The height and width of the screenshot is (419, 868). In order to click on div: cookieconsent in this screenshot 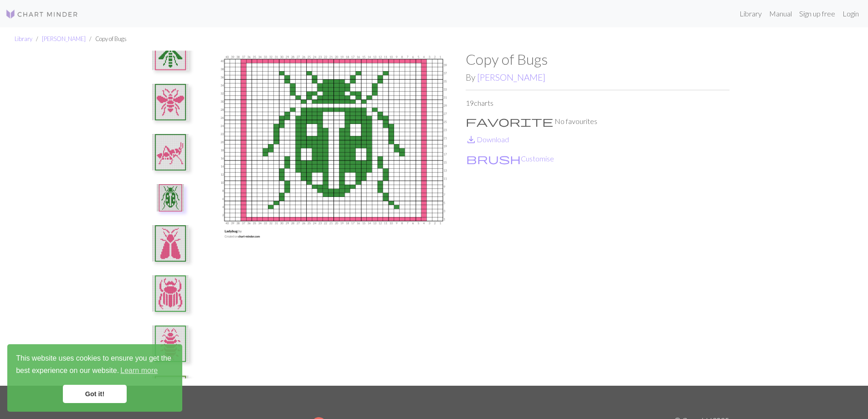, I will do `click(95, 378)`.